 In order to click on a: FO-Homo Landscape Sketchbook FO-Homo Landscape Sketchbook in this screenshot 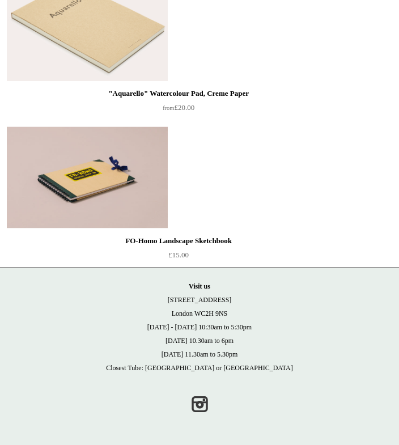, I will do `click(110, 177)`.